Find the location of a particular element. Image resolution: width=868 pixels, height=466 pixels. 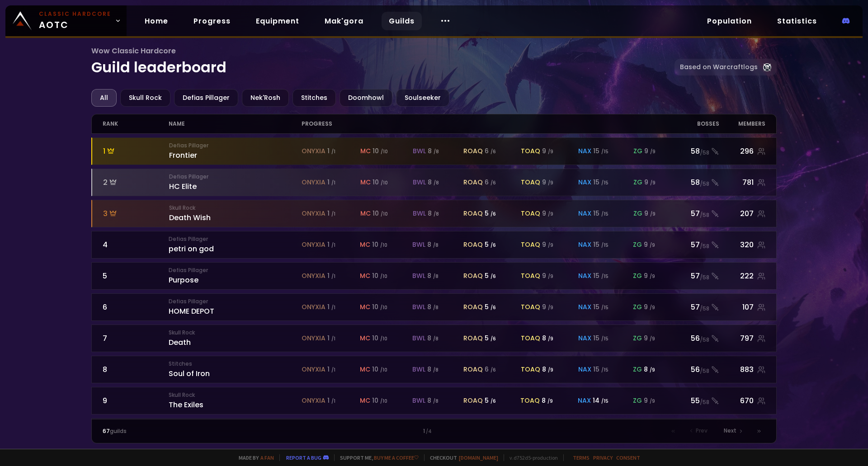

div: Stitches is located at coordinates (314, 98).